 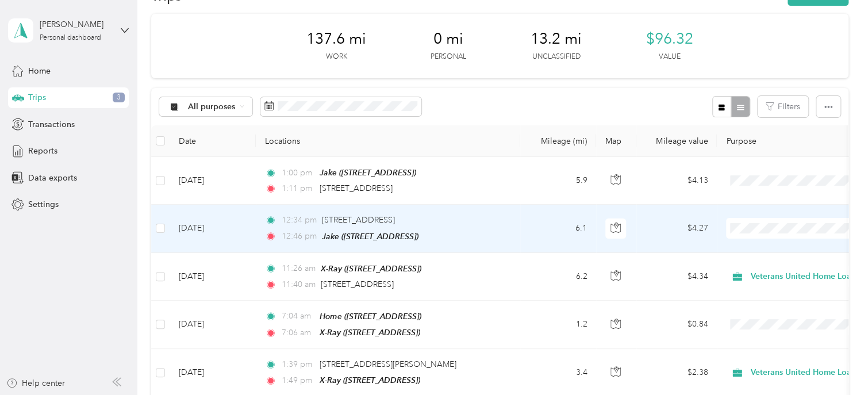 I want to click on td: 6.1, so click(x=558, y=228).